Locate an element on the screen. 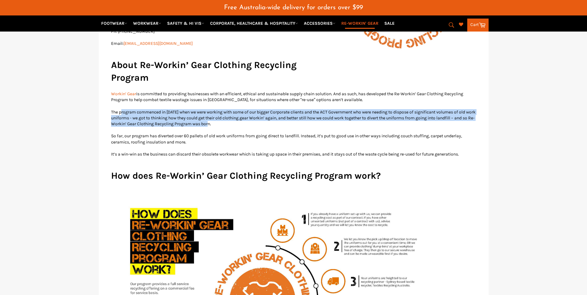 Image resolution: width=587 pixels, height=295 pixels. h2: About Re-Workin’ Gear Clothing Recycling Program is located at coordinates (294, 72).